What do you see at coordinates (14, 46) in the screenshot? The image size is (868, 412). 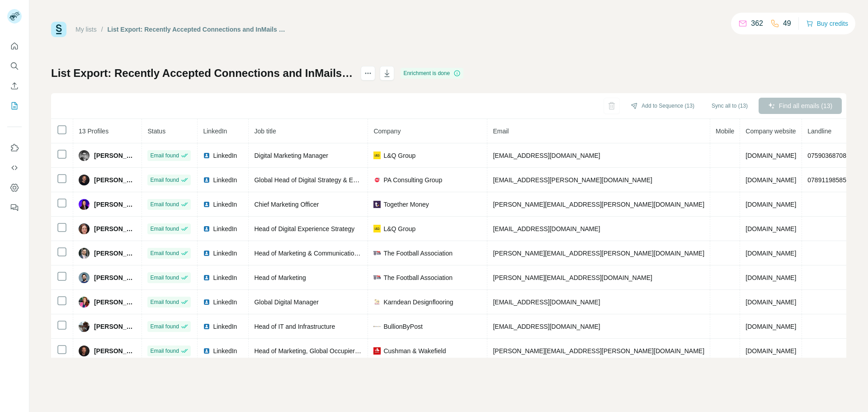 I see `button: Quick start` at bounding box center [14, 46].